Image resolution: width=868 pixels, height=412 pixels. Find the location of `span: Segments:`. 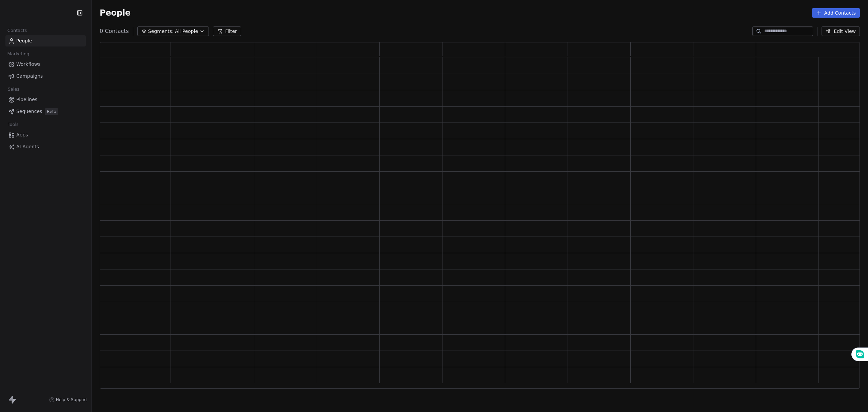

span: Segments: is located at coordinates (161, 31).